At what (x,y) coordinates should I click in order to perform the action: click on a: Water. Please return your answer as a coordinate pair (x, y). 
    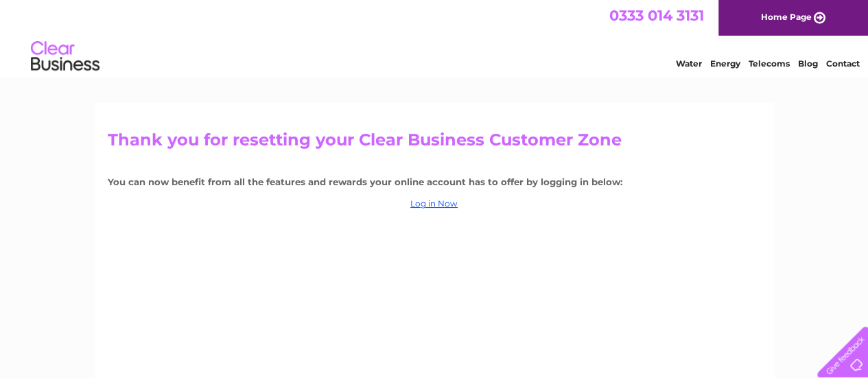
    Looking at the image, I should click on (689, 63).